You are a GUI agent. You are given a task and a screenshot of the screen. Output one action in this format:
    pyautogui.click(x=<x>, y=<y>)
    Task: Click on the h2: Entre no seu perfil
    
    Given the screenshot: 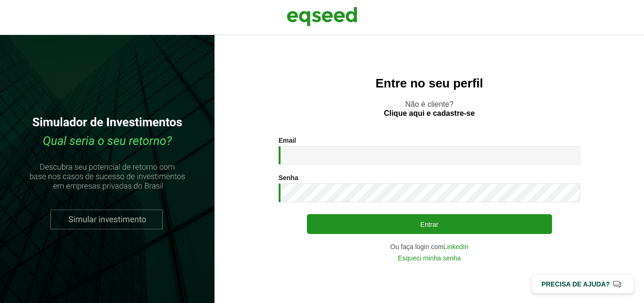 What is the action you would take?
    pyautogui.click(x=429, y=83)
    